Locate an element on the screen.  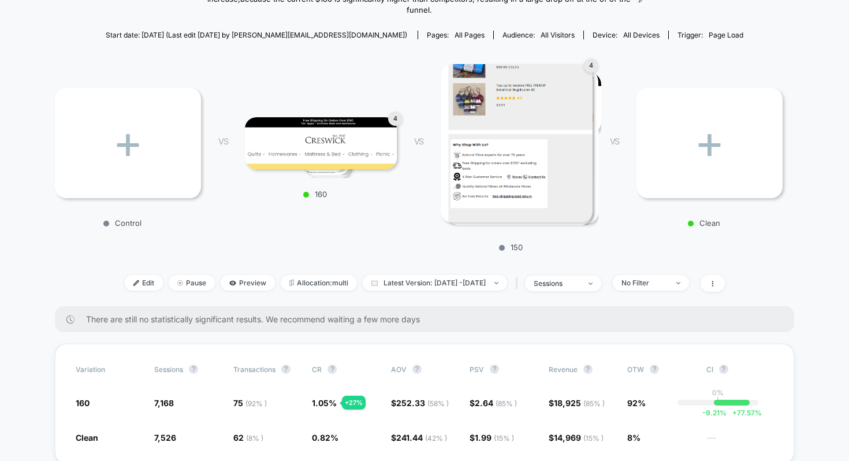
span: all devices is located at coordinates (641, 35).